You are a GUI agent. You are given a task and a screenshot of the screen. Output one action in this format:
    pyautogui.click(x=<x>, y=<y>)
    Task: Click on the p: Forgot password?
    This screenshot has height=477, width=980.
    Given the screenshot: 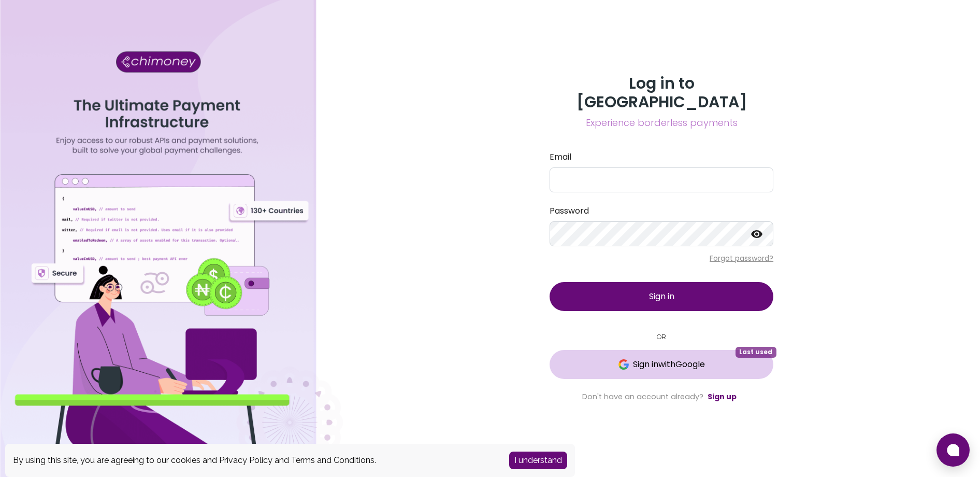 What is the action you would take?
    pyautogui.click(x=661, y=258)
    